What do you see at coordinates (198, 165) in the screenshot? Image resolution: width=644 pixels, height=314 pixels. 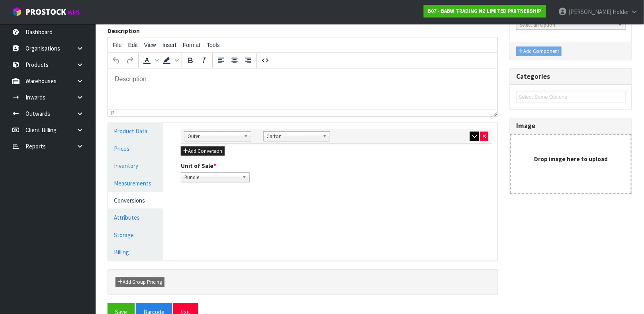 I see `label: Unit of Sale` at bounding box center [198, 165].